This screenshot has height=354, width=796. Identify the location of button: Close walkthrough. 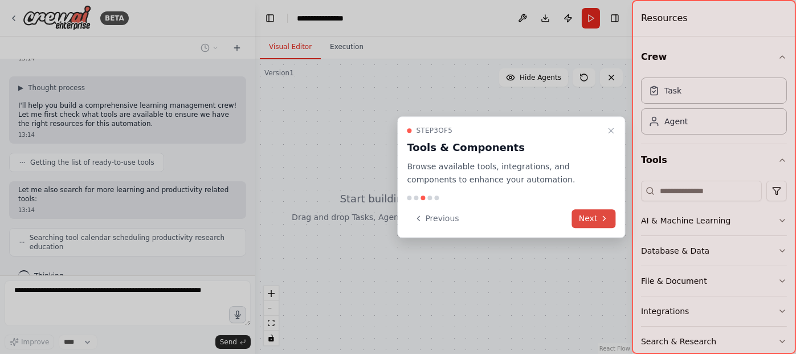
(611, 131).